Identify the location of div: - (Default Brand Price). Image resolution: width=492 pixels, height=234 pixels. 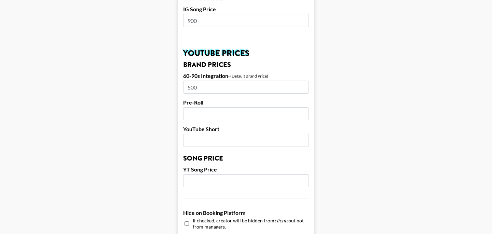
(248, 76).